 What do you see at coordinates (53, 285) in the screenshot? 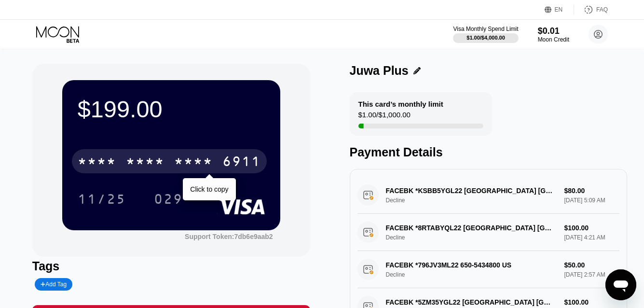
I see `div: Add Tag` at bounding box center [53, 285].